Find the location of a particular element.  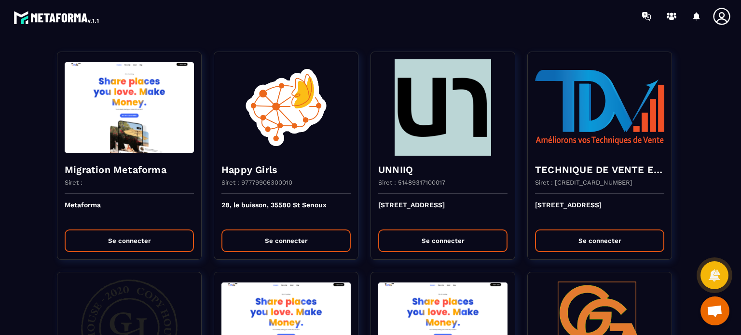

p: Siret : is located at coordinates (73, 182).